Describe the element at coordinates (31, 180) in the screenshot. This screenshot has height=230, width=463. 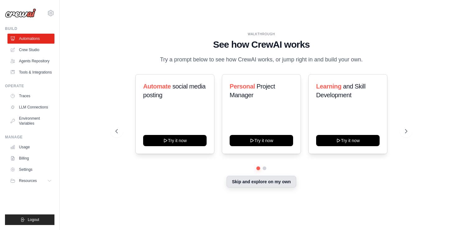
I see `button: Resources` at that location.